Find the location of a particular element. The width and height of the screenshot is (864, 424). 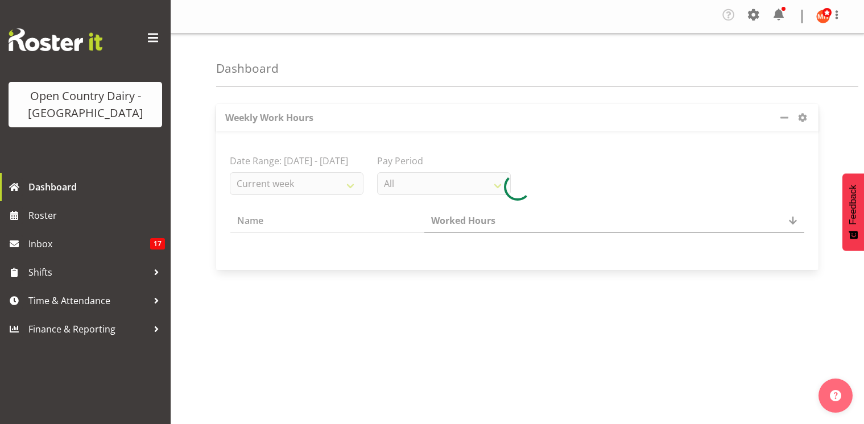

span: Time & Attendance is located at coordinates (88, 301).